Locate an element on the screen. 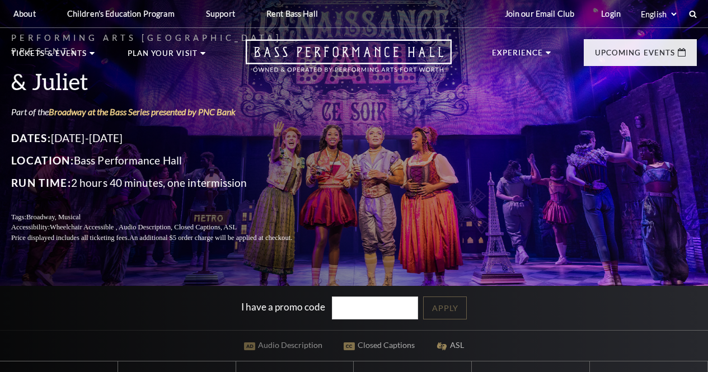 The width and height of the screenshot is (708, 372). span: Run Time: is located at coordinates (41, 182).